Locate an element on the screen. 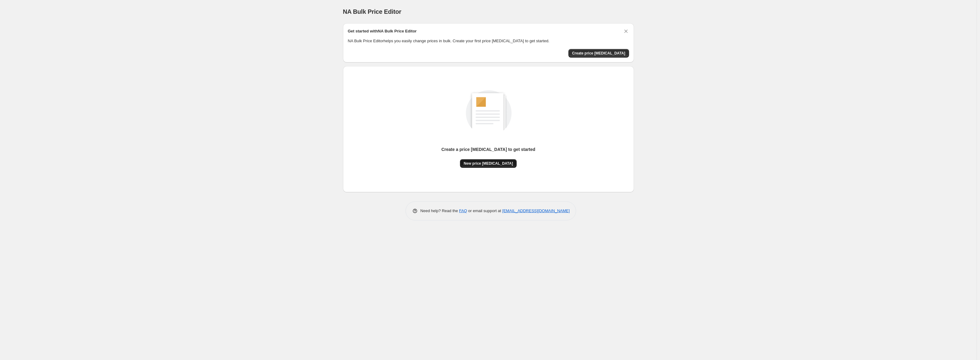 Image resolution: width=980 pixels, height=360 pixels. button: Dismiss card is located at coordinates (626, 32).